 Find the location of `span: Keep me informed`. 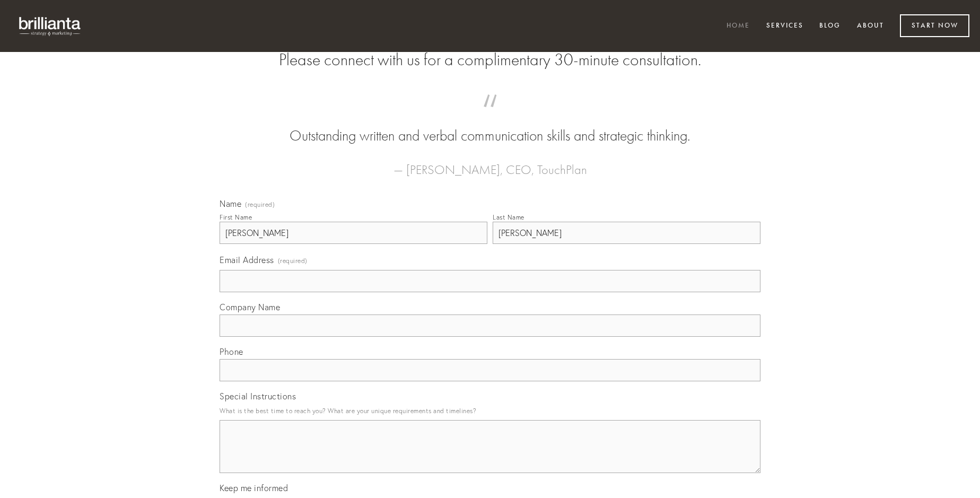

span: Keep me informed is located at coordinates (254, 488).